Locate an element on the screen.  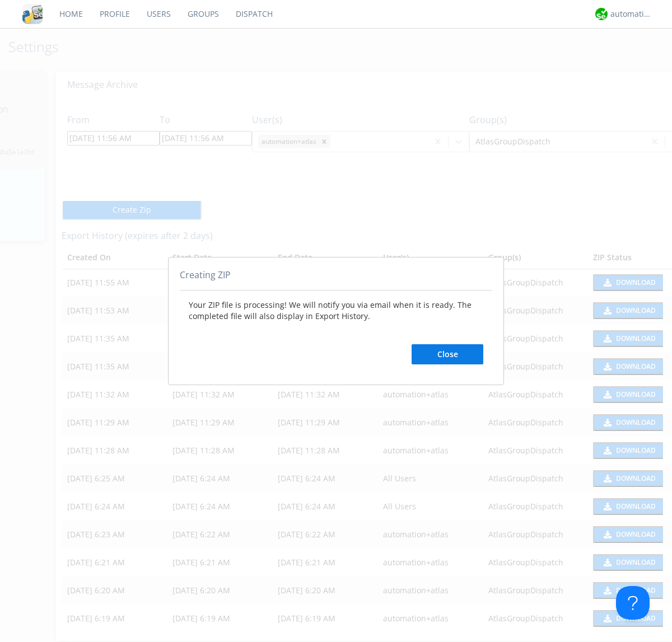
div: automation+atlas is located at coordinates (631, 14).